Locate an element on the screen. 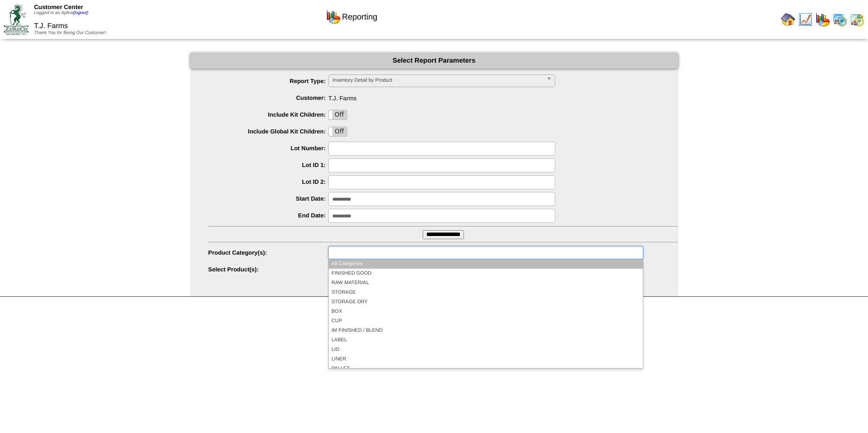  li: STORAGE DRY is located at coordinates (485, 302).